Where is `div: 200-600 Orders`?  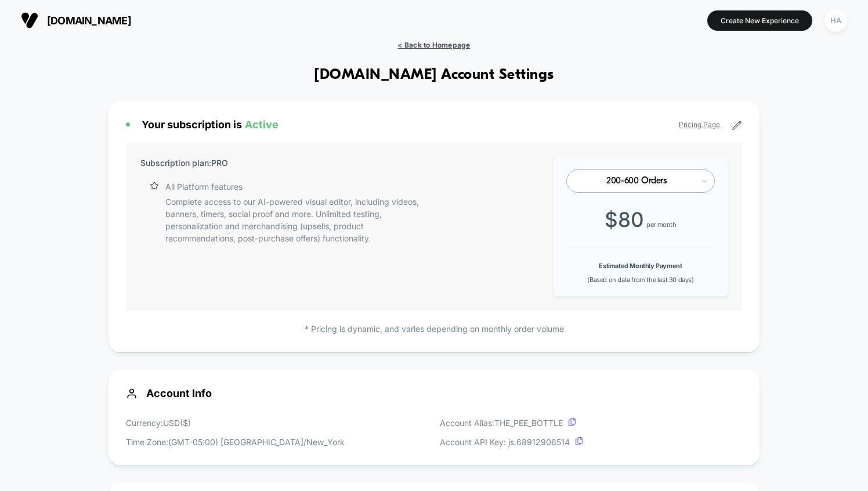
div: 200-600 Orders is located at coordinates (636, 182).